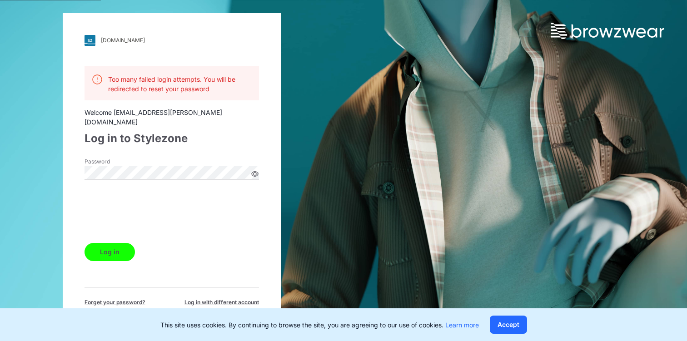 The image size is (687, 341). I want to click on span: Log in with different account, so click(222, 303).